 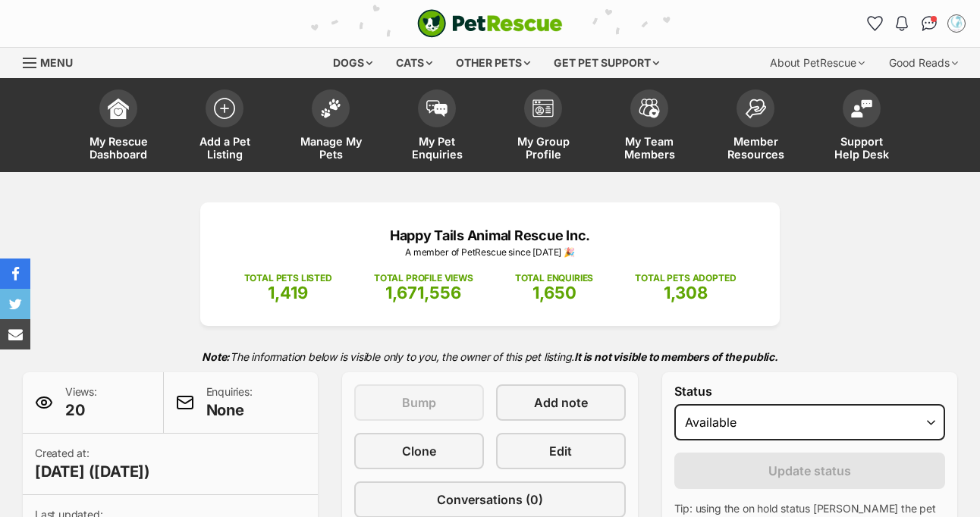 I want to click on a: PetRescue, so click(x=490, y=23).